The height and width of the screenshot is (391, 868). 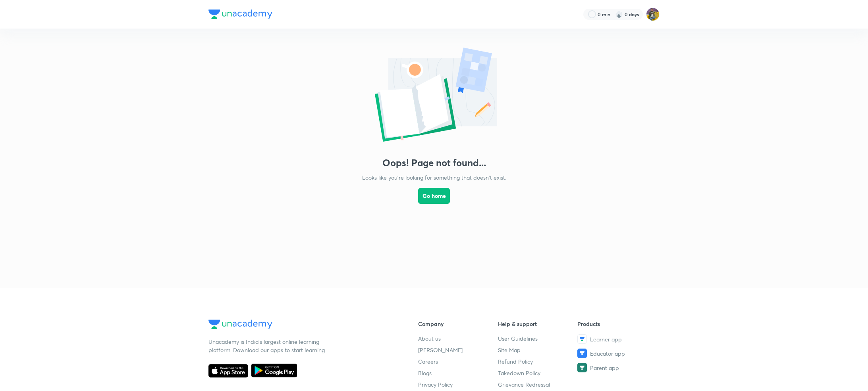 I want to click on img: Parent app, so click(x=582, y=368).